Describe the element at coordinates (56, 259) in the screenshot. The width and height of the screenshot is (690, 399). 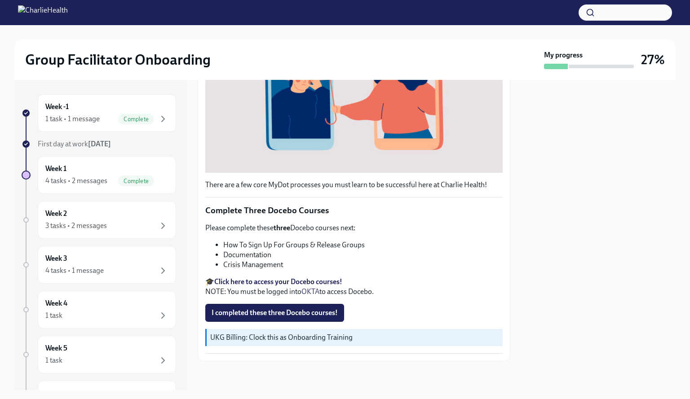
I see `h6: Week 3` at that location.